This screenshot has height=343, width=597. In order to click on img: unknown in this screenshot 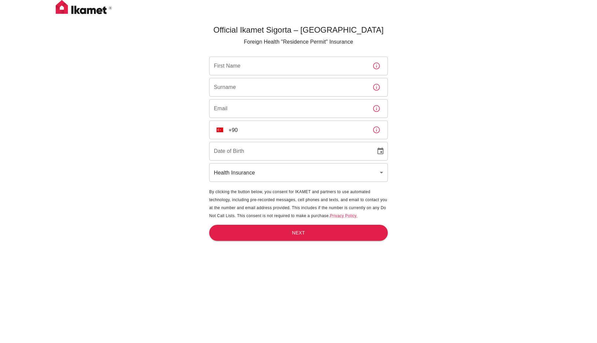, I will do `click(220, 130)`.